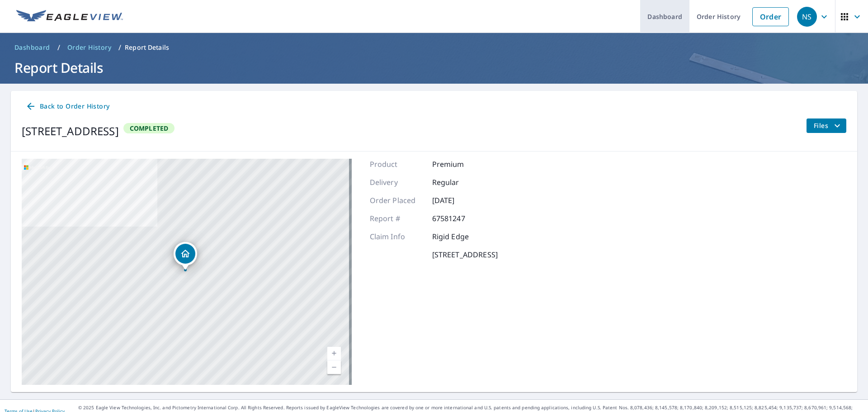 This screenshot has height=412, width=868. Describe the element at coordinates (149, 128) in the screenshot. I see `span: Completed` at that location.